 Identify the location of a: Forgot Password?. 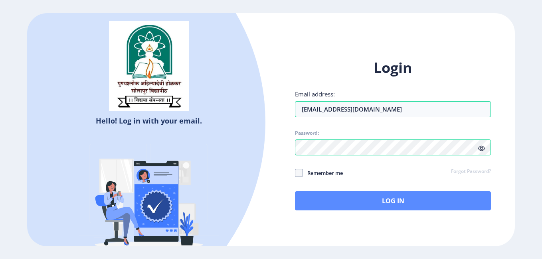
(471, 172).